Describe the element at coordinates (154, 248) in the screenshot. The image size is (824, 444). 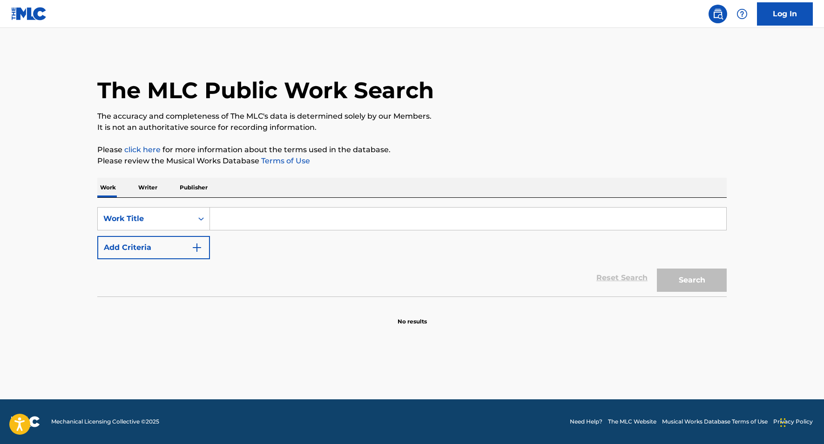
I see `button: Add Criteria` at that location.